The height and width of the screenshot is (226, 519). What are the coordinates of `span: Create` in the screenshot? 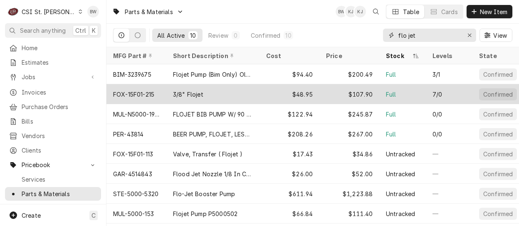 It's located at (31, 216).